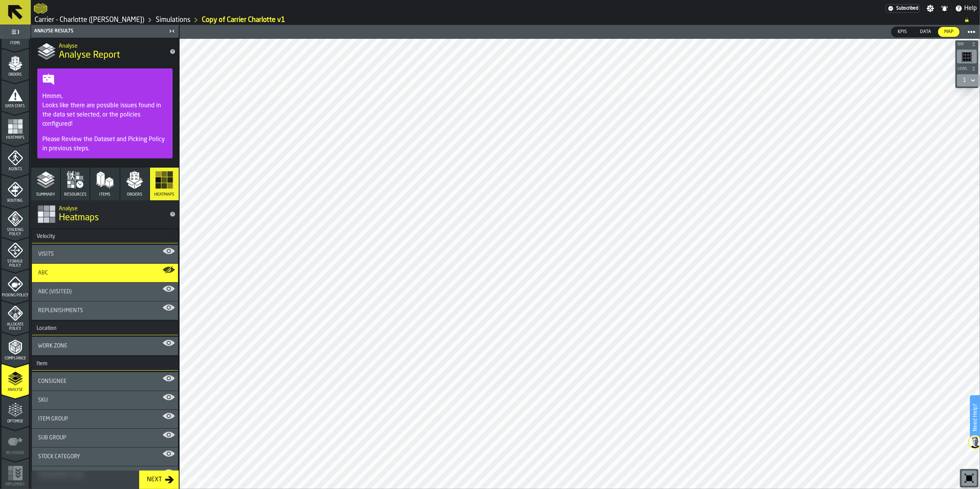  I want to click on div: Next, so click(154, 480).